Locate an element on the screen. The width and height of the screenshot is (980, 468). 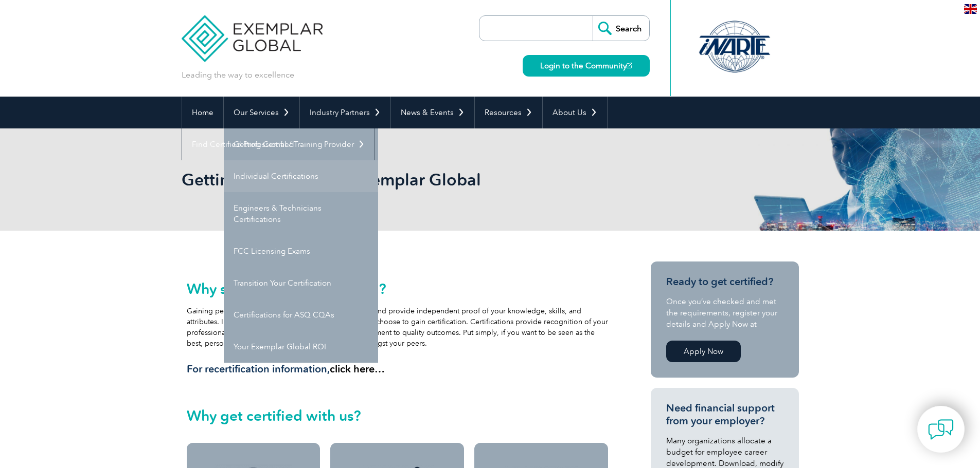
a: Our Services is located at coordinates (261, 113).